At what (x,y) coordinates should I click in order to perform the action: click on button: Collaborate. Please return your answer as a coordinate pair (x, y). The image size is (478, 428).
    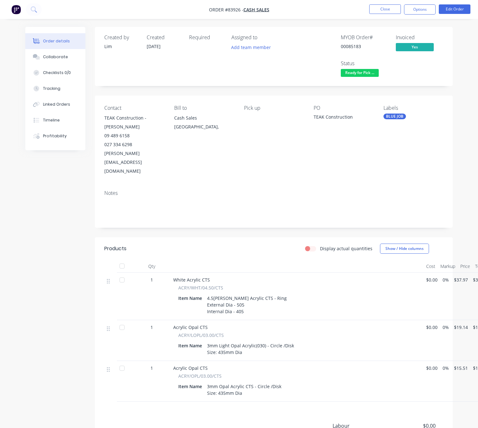
    Looking at the image, I should click on (55, 57).